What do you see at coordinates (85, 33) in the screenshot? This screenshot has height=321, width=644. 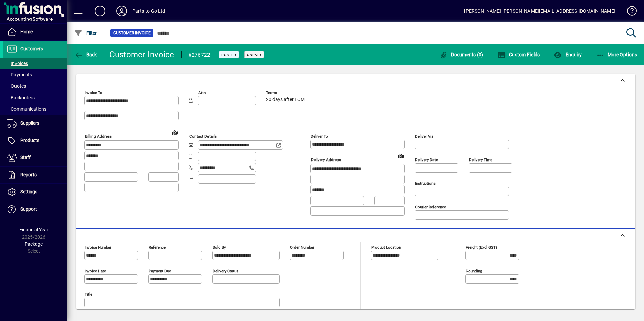 I see `button: Filter` at bounding box center [85, 33].